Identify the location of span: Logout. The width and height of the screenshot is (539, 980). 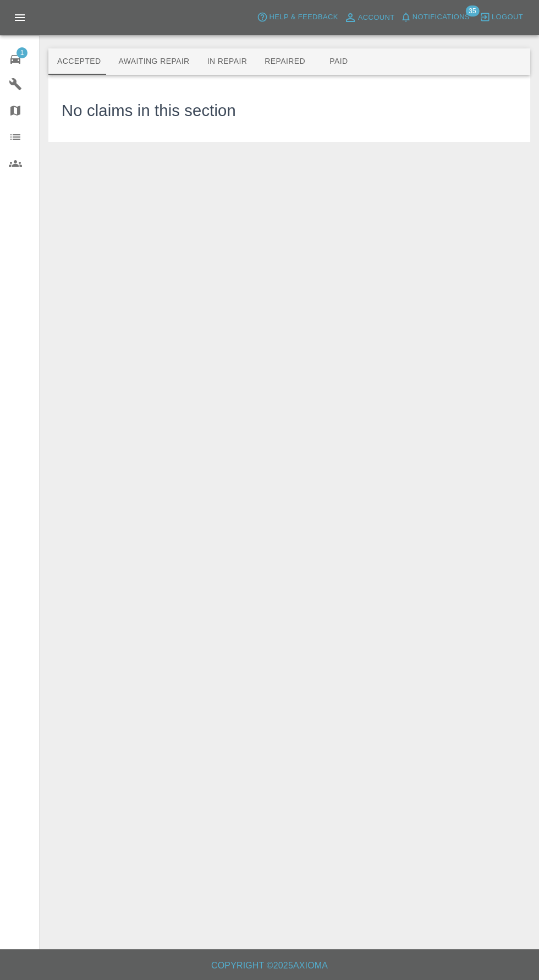
(507, 17).